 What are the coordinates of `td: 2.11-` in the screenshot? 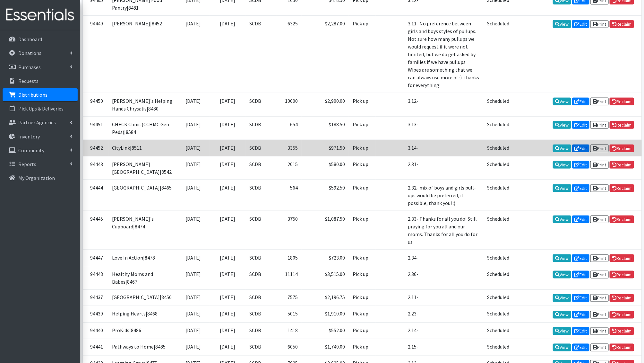 It's located at (443, 298).